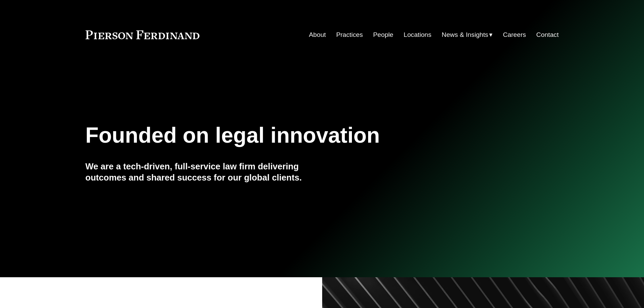  I want to click on a: Practices, so click(349, 35).